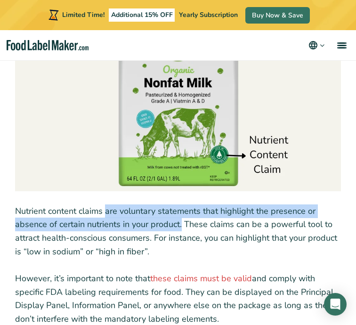 This screenshot has width=356, height=325. I want to click on a: Buy Now & Save, so click(278, 15).